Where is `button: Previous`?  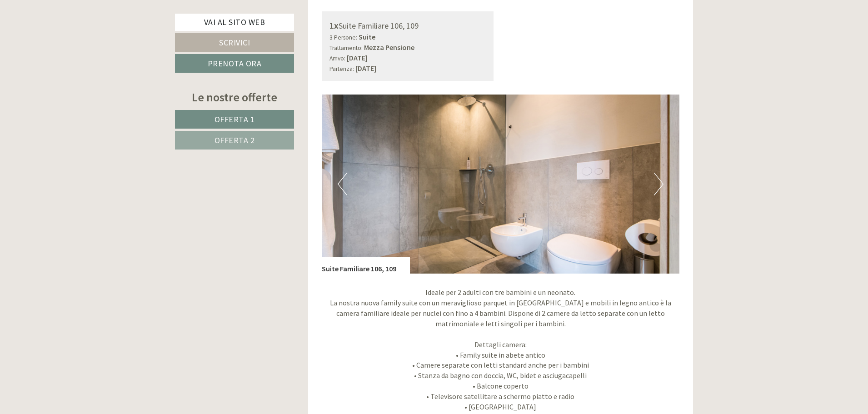 button: Previous is located at coordinates (342, 184).